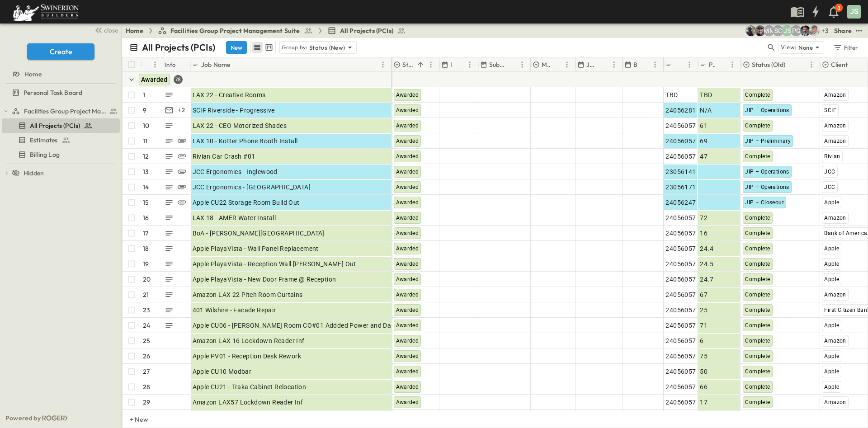 The height and width of the screenshot is (428, 868). Describe the element at coordinates (829, 187) in the screenshot. I see `span: JCC` at that location.